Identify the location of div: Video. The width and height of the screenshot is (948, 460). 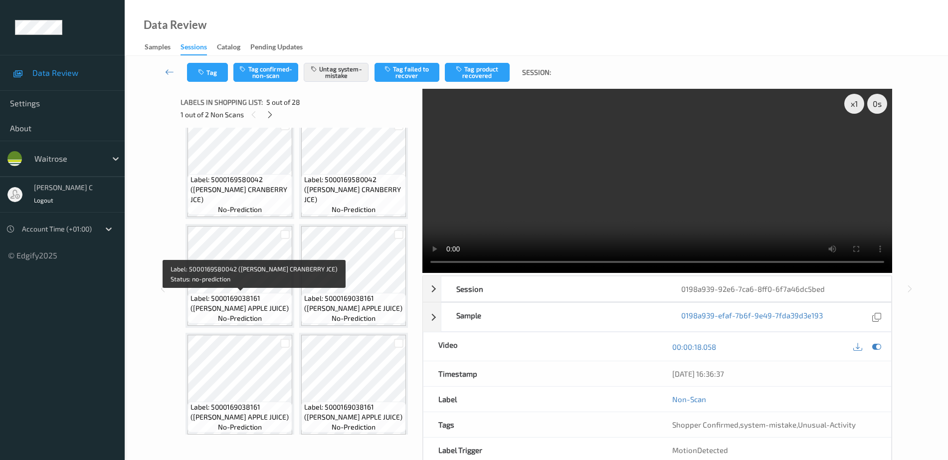
(540, 346).